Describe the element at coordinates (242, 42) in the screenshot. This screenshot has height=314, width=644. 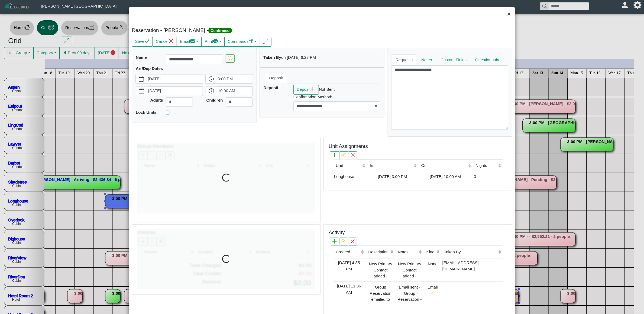
I see `button: Commandscommand` at that location.